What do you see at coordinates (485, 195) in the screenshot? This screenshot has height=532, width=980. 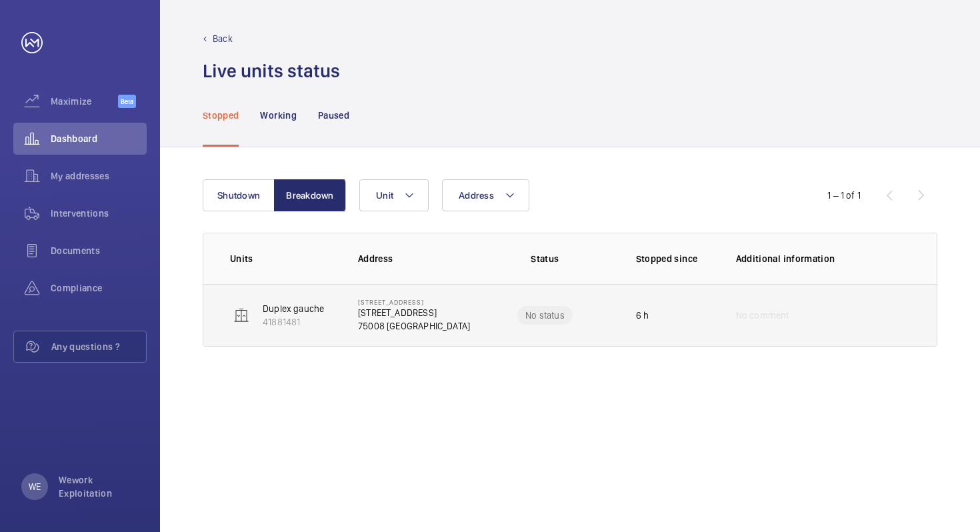 I see `button: Address` at bounding box center [485, 195].